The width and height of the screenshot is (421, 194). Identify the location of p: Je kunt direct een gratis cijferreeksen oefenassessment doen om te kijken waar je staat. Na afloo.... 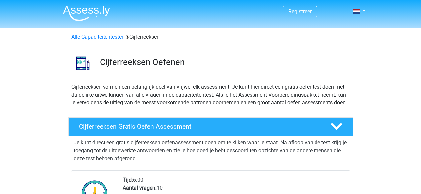
(210, 151).